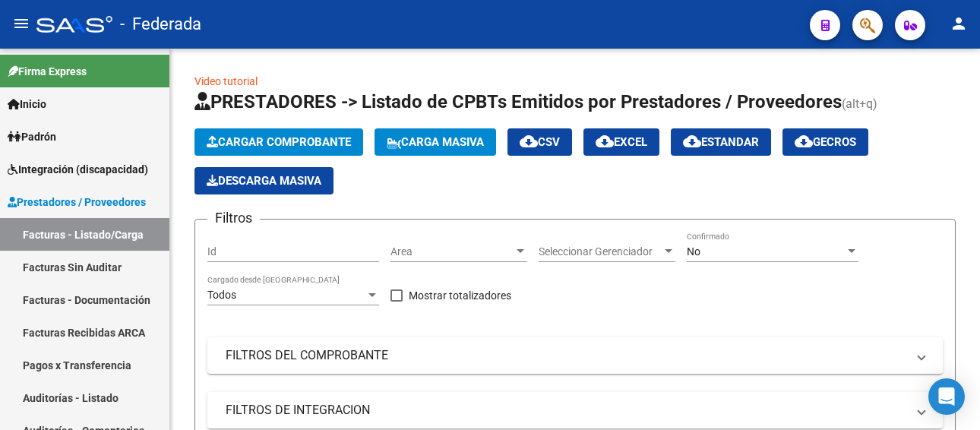  Describe the element at coordinates (859, 104) in the screenshot. I see `span: (alt+q)` at that location.